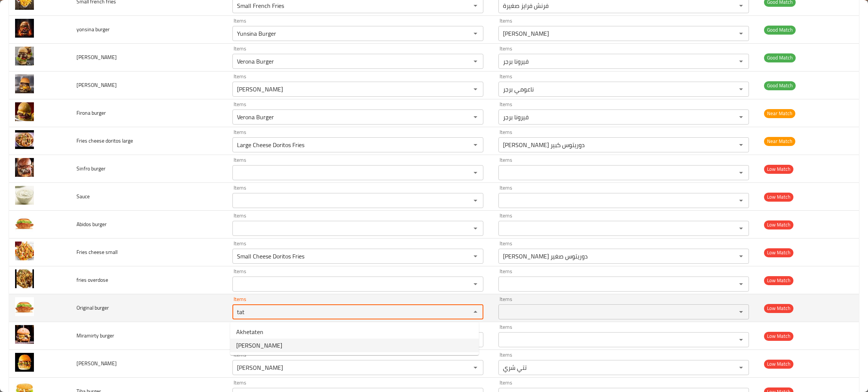 The height and width of the screenshot is (392, 868). I want to click on img: Abidos burger, so click(25, 223).